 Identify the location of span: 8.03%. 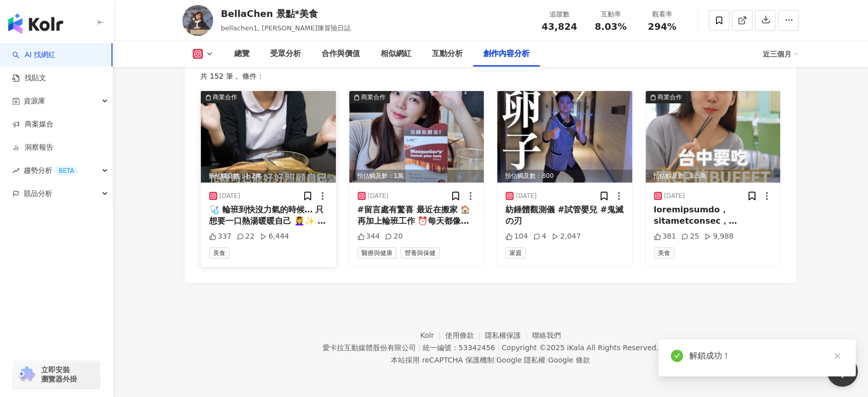
(610, 27).